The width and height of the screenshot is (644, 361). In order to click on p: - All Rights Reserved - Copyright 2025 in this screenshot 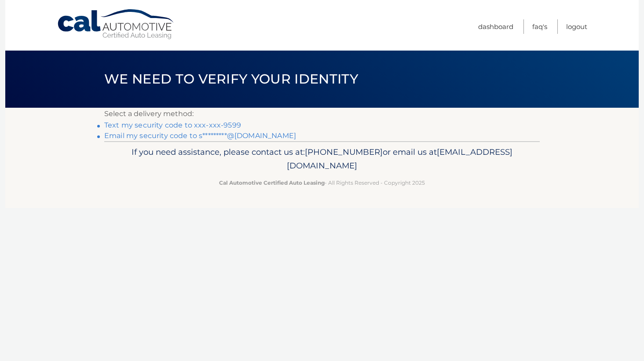, I will do `click(322, 183)`.